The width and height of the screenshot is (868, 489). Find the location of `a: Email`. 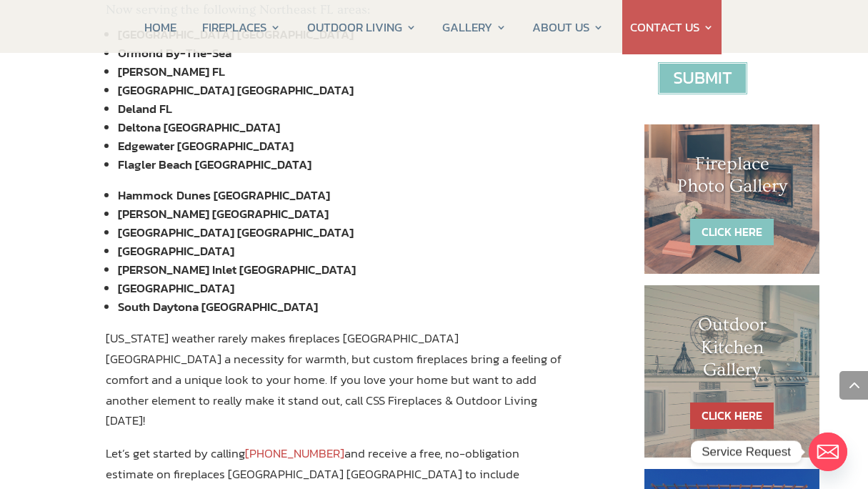

a: Email is located at coordinates (827, 452).